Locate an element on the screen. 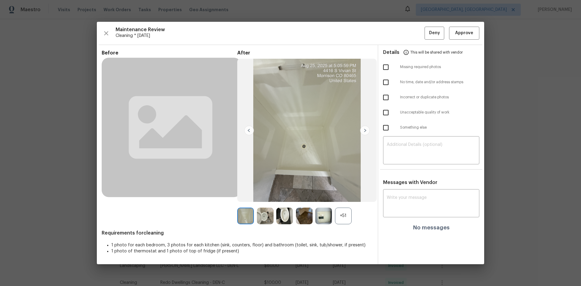 The height and width of the screenshot is (286, 581). div: Incorrect or duplicate photos is located at coordinates (431, 97).